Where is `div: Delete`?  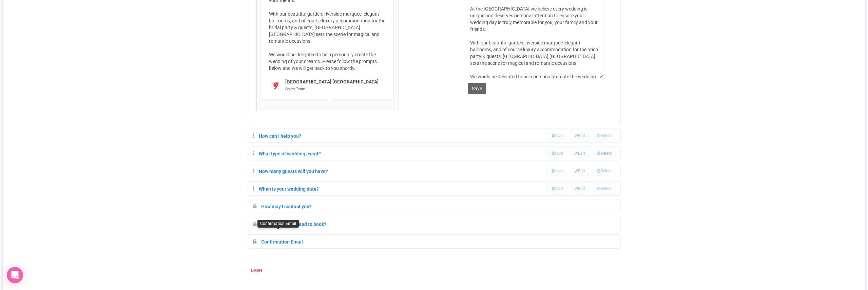 div: Delete is located at coordinates (256, 270).